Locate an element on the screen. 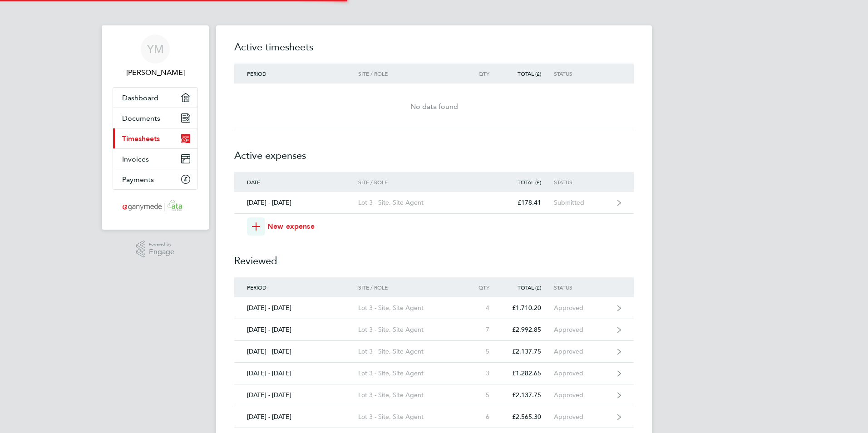  div: £2,992.85 is located at coordinates (528, 329).